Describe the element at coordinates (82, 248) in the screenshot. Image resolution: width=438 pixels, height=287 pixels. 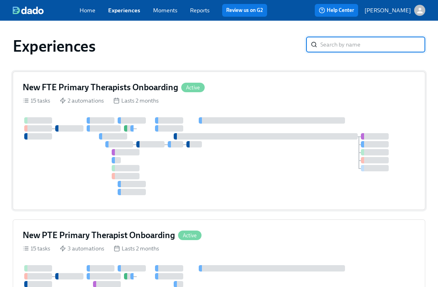
I see `div: 3 automations` at that location.